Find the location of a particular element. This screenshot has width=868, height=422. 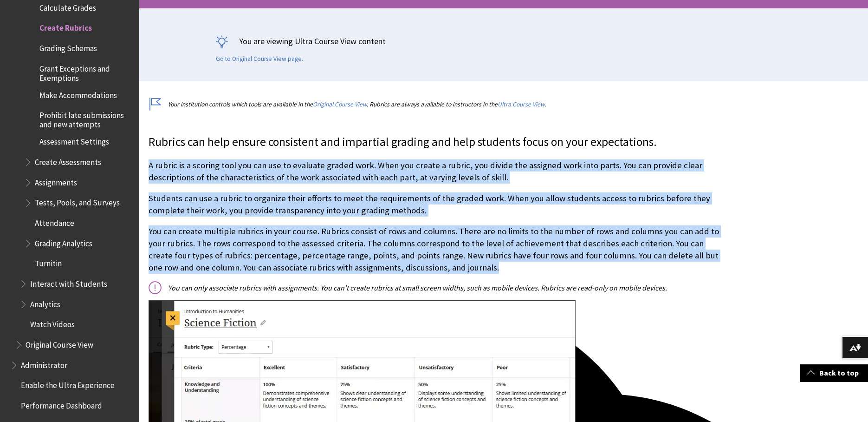

span: Interact with Students is located at coordinates (69, 282).